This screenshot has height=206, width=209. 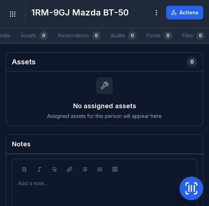 I want to click on span: Assigned assets for this person will appear here, so click(x=104, y=116).